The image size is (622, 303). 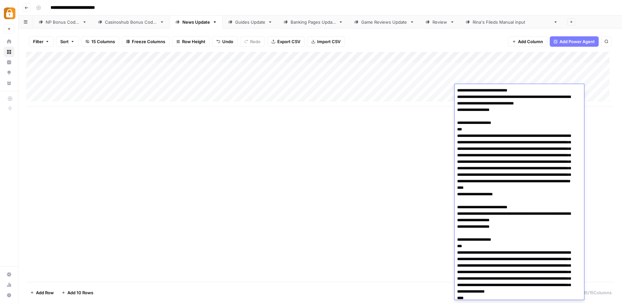 What do you see at coordinates (42, 292) in the screenshot?
I see `button: Add Row` at bounding box center [42, 292].